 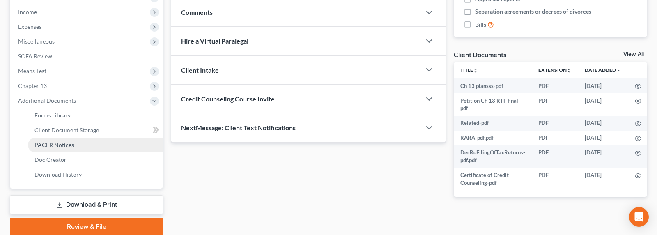 I want to click on span: Client Intake, so click(x=200, y=70).